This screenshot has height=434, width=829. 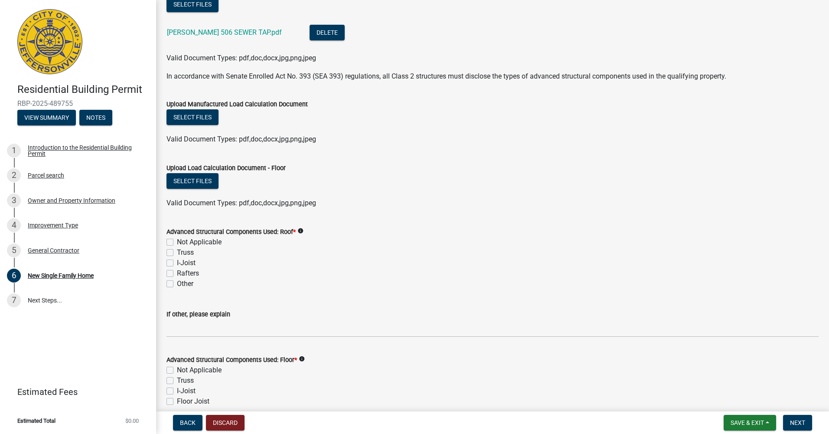 I want to click on label: Upload Manufactured Load Calculation Document, so click(x=237, y=104).